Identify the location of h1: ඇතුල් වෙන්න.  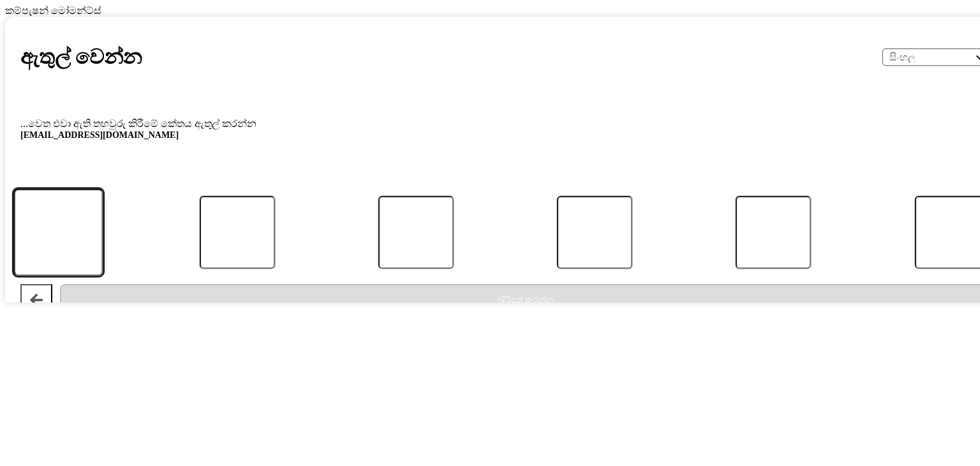
(81, 57).